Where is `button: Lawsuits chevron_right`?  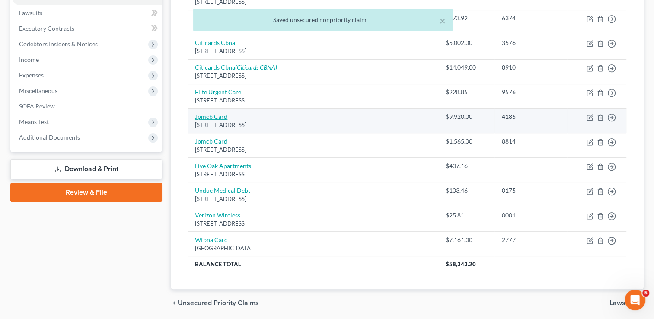 button: Lawsuits chevron_right is located at coordinates (626, 303).